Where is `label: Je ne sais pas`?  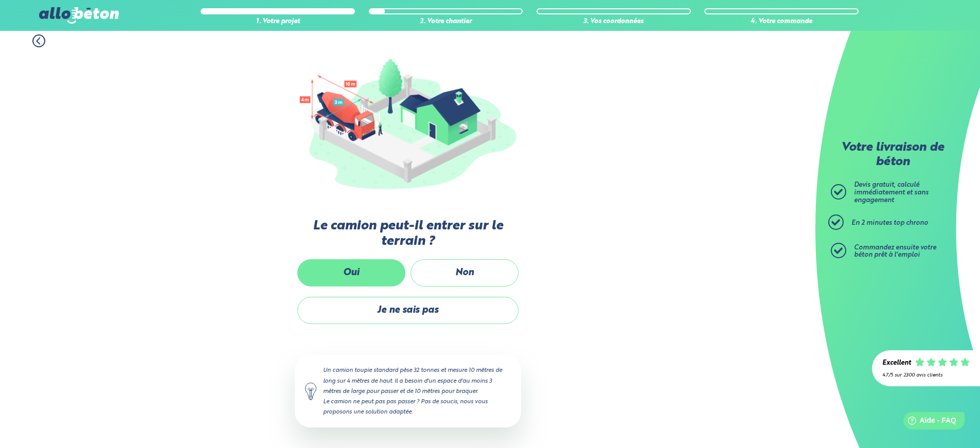
label: Je ne sais pas is located at coordinates (408, 310).